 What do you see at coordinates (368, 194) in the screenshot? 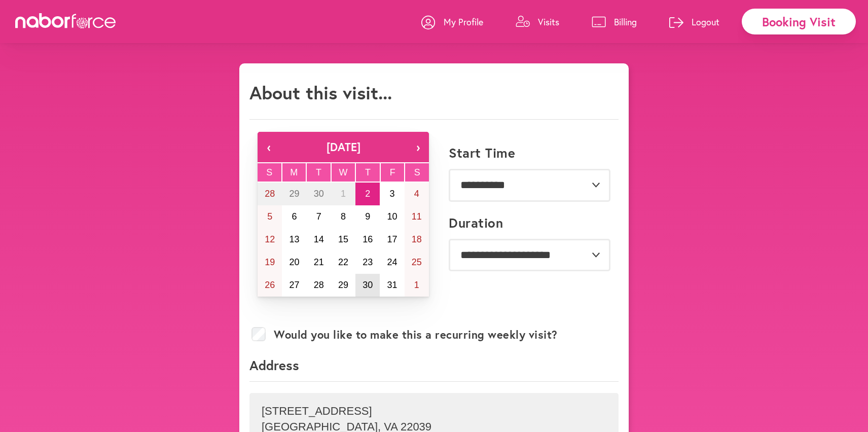
I see `abbr: October 2, 2025` at bounding box center [368, 194].